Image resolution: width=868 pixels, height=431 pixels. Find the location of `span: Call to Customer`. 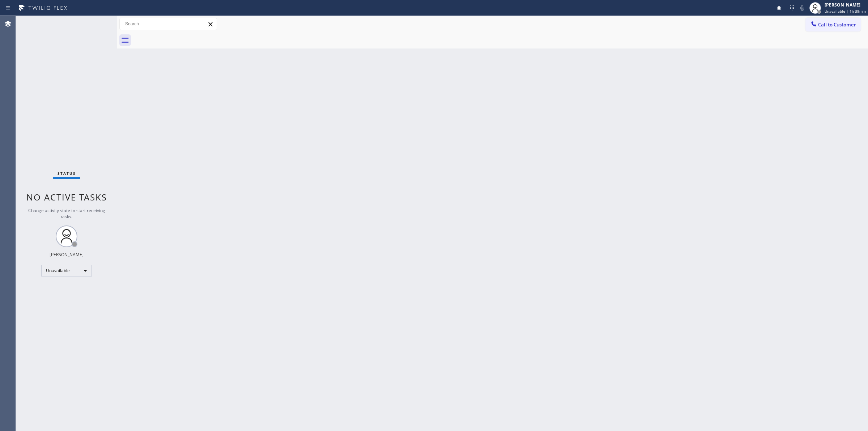

span: Call to Customer is located at coordinates (837, 25).